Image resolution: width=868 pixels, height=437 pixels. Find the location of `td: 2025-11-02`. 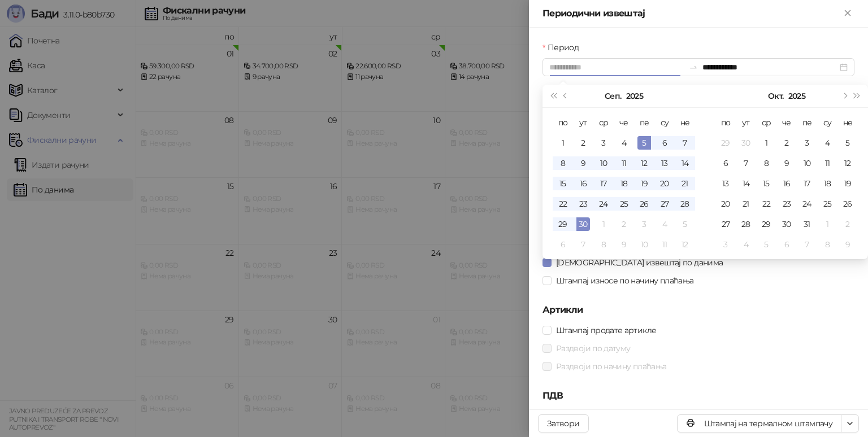

td: 2025-11-02 is located at coordinates (847, 224).